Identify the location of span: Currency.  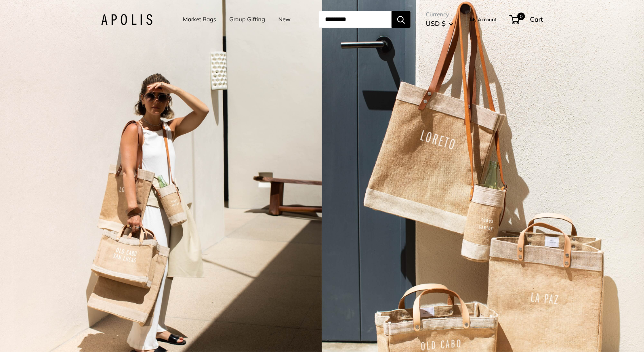
(440, 14).